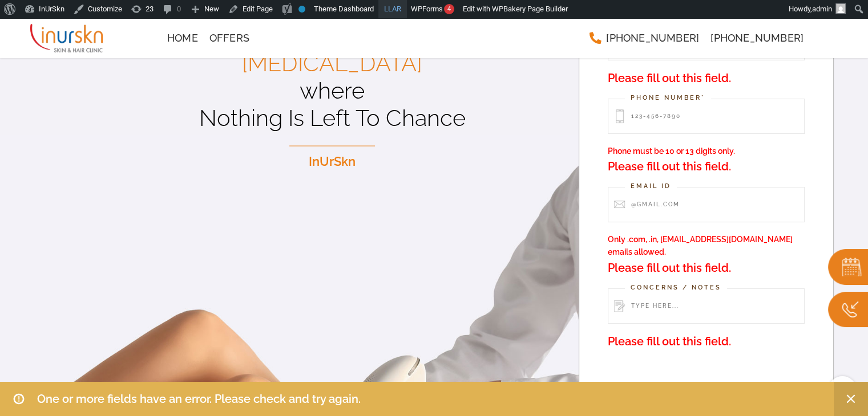 The image size is (868, 416). What do you see at coordinates (229, 38) in the screenshot?
I see `span: Offers` at bounding box center [229, 38].